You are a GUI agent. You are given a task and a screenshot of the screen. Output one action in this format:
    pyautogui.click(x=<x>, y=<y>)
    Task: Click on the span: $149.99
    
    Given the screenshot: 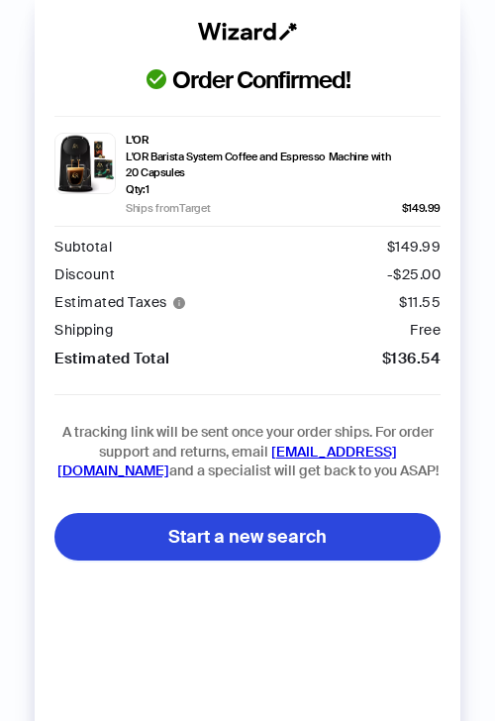 What is the action you would take?
    pyautogui.click(x=421, y=208)
    